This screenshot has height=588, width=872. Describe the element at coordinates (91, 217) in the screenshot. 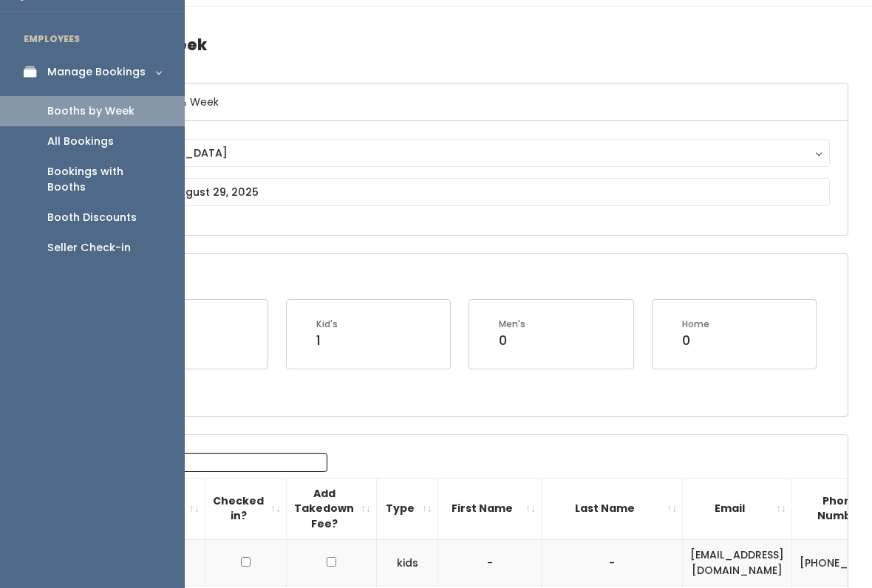

I see `div: Booth Discounts` at that location.